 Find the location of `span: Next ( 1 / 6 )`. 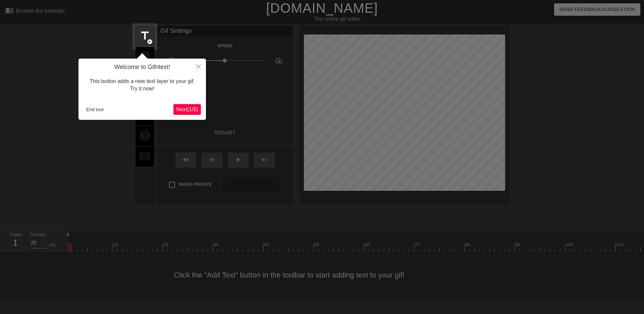

span: Next ( 1 / 6 ) is located at coordinates (187, 109).